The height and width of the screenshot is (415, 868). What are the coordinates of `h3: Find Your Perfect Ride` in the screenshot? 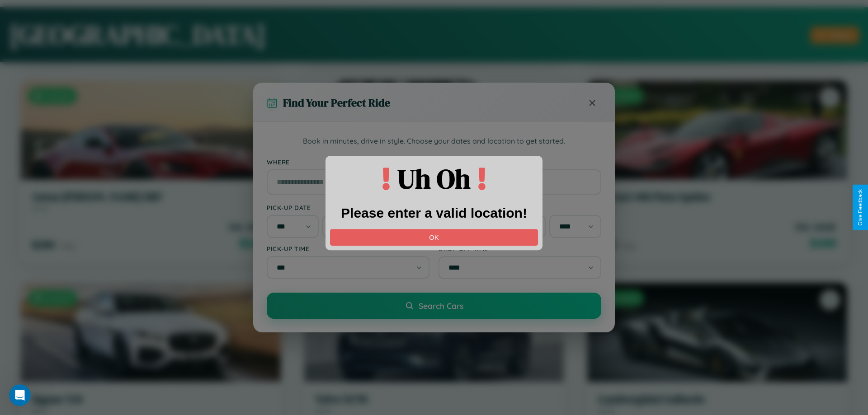 It's located at (336, 102).